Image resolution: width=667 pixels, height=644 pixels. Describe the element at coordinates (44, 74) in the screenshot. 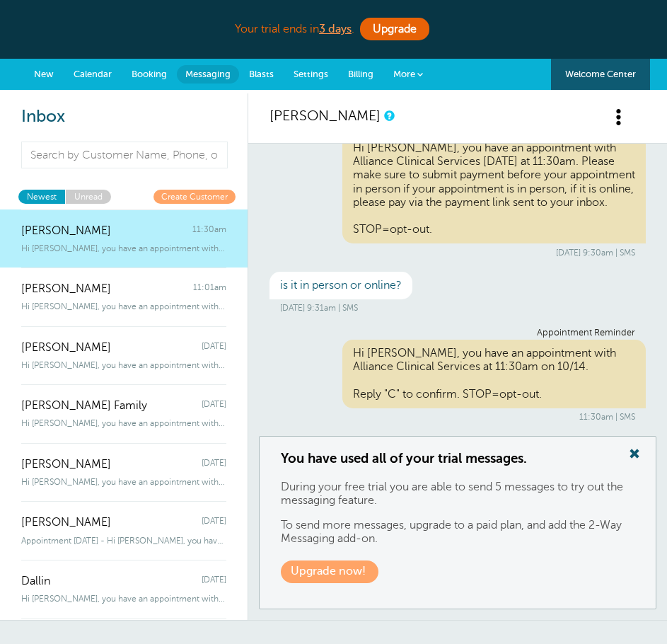

I see `a: New` at that location.